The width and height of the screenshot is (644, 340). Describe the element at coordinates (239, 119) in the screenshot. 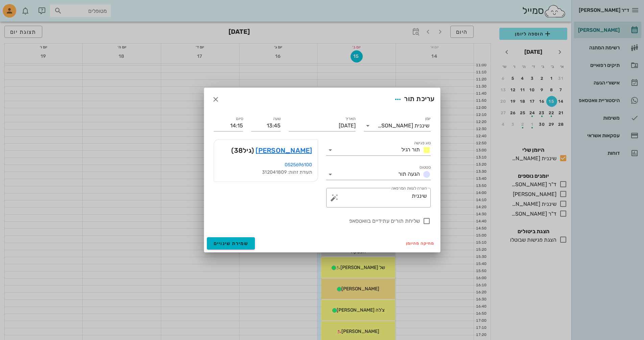

I see `label: סיום` at that location.